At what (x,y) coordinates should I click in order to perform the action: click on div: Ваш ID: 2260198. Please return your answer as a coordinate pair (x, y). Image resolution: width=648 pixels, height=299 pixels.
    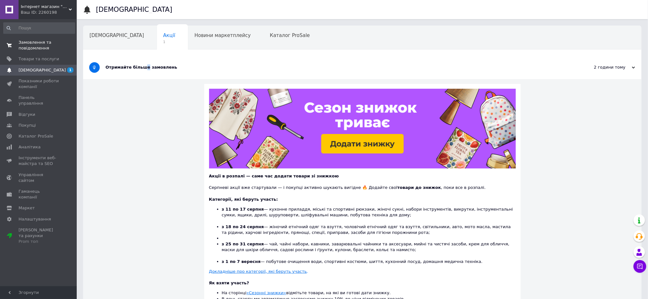
    Looking at the image, I should click on (49, 12).